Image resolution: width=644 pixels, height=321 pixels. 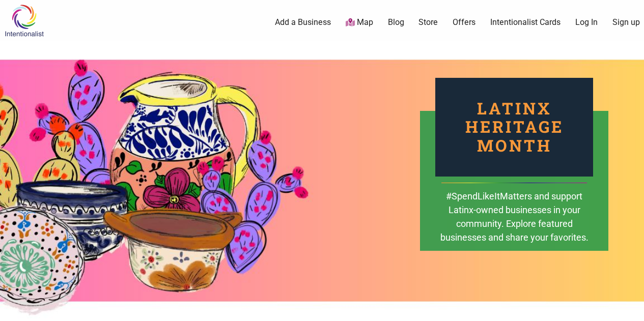 What do you see at coordinates (464, 23) in the screenshot?
I see `a: Offers` at bounding box center [464, 23].